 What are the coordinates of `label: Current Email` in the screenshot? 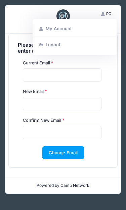 It's located at (38, 63).